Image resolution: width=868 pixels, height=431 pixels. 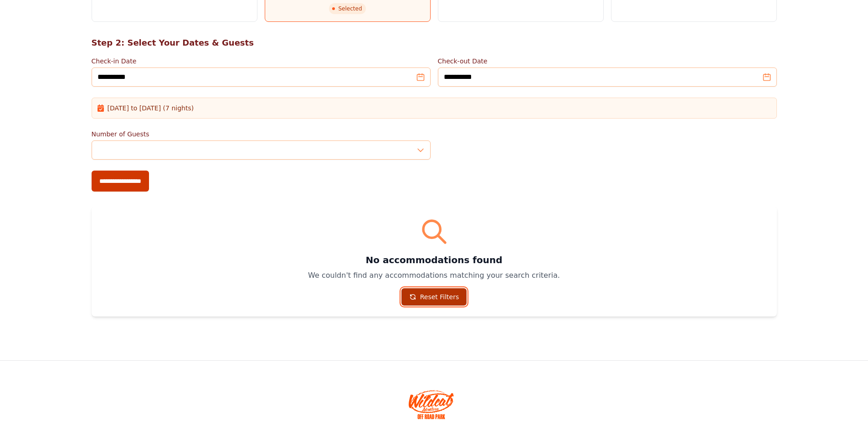 I want to click on label: Check-out Date, so click(x=607, y=61).